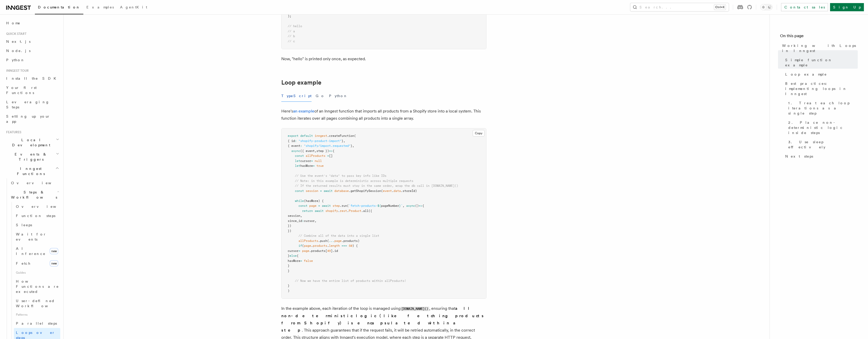  Describe the element at coordinates (294, 261) in the screenshot. I see `span: hasMore` at that location.